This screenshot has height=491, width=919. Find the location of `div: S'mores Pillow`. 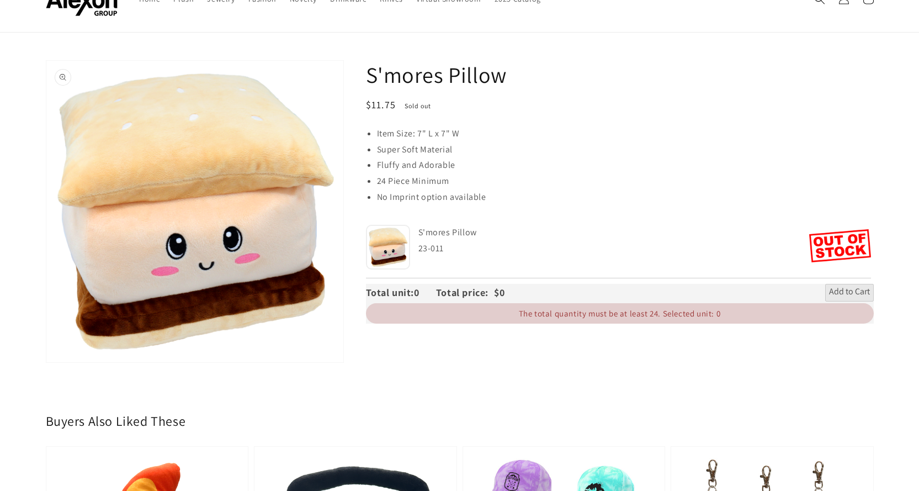

div: S'mores Pillow is located at coordinates (612, 232).